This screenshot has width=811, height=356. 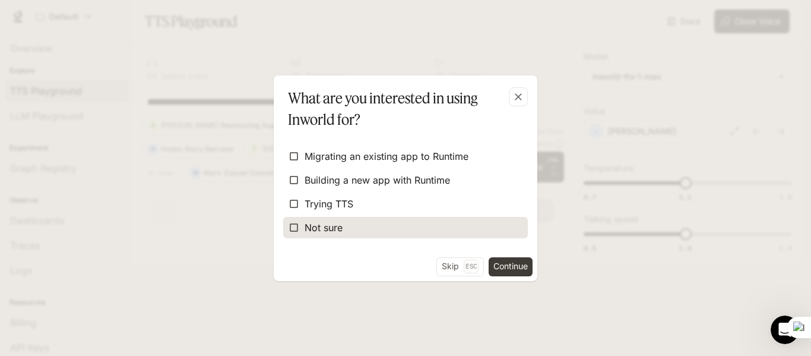 What do you see at coordinates (471, 266) in the screenshot?
I see `p: Esc` at bounding box center [471, 266].